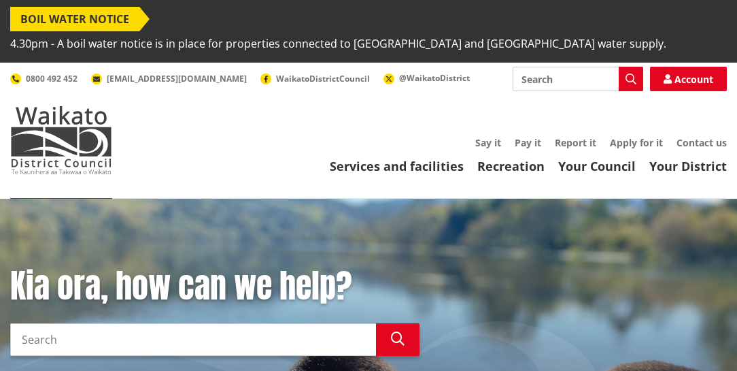 The width and height of the screenshot is (737, 371). Describe the element at coordinates (397, 166) in the screenshot. I see `a: Services and facilities` at that location.